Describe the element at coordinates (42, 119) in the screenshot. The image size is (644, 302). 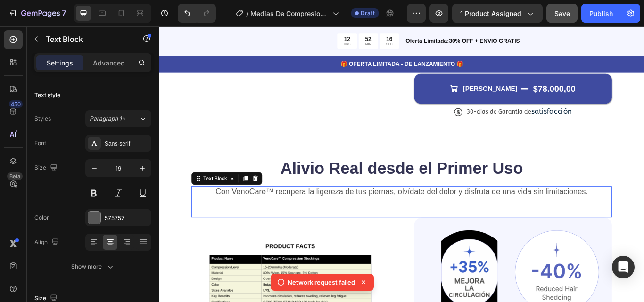
I see `div: Styles` at that location.